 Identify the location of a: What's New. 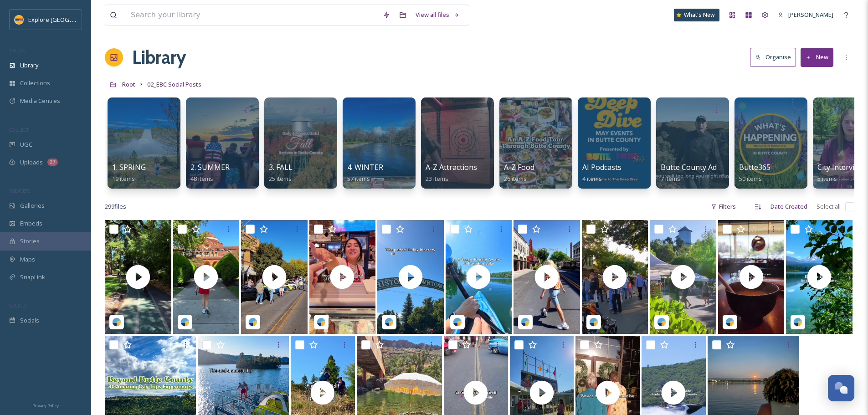
(696, 15).